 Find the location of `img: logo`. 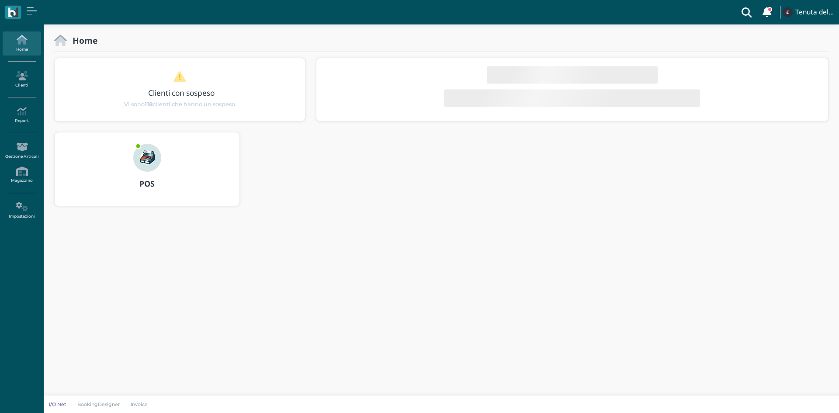

img: logo is located at coordinates (13, 12).